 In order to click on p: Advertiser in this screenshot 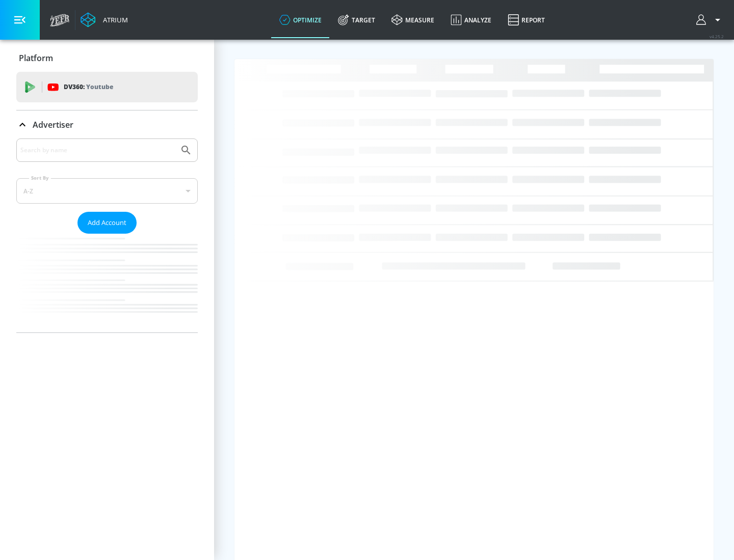, I will do `click(53, 125)`.